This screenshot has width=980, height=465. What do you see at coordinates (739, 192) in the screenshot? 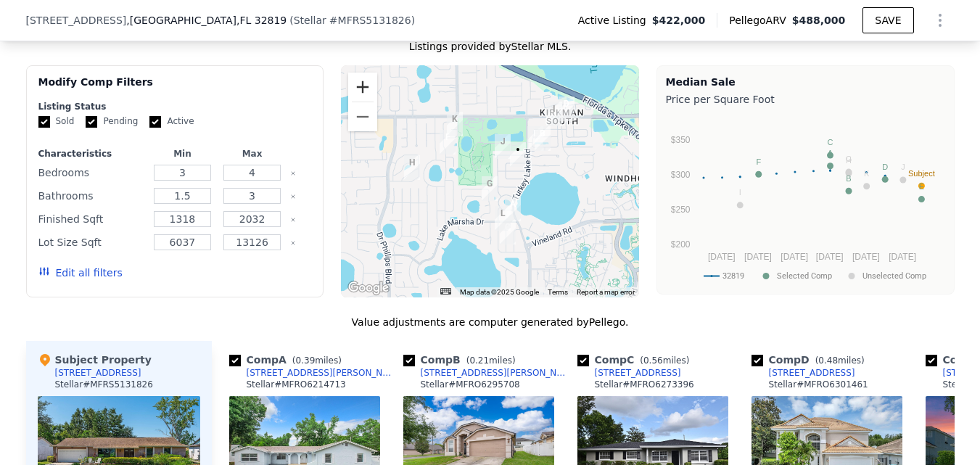
I see `text: I` at bounding box center [739, 192].